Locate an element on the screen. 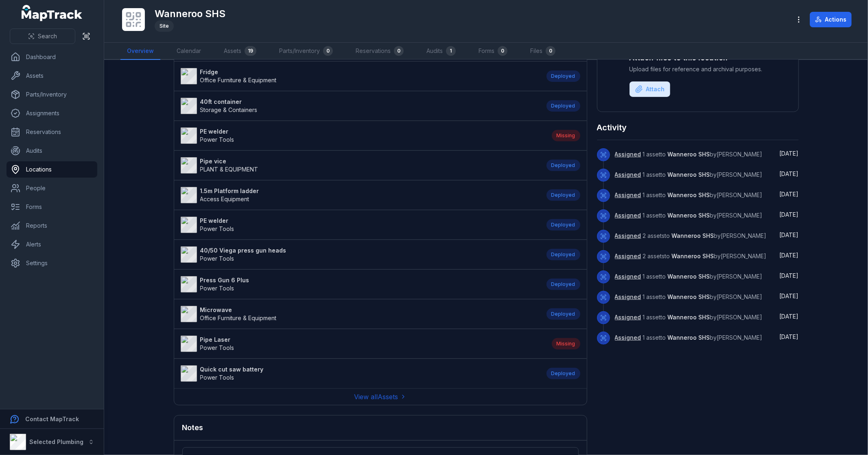 The height and width of the screenshot is (455, 868). a: Overview is located at coordinates (141, 52).